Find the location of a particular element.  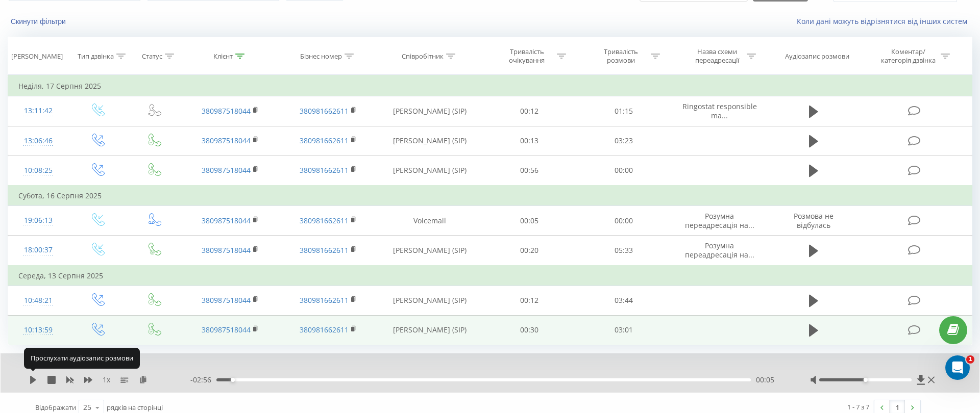

td: 03:23 is located at coordinates (623, 141).